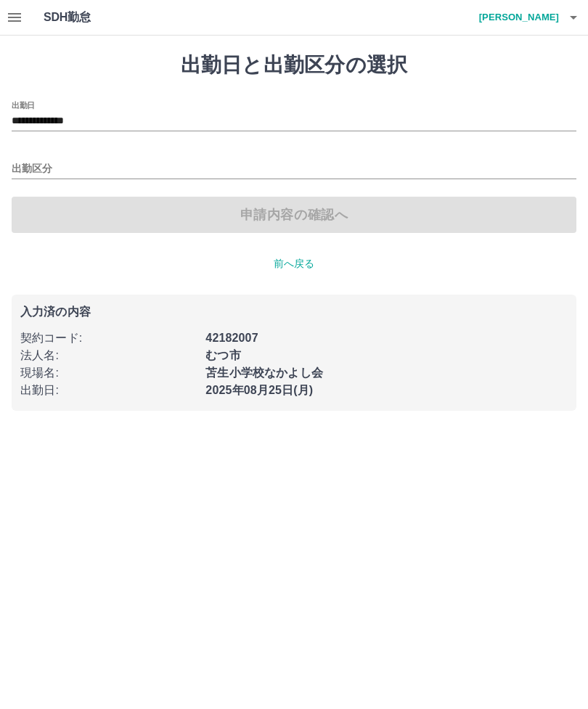 The image size is (588, 709). What do you see at coordinates (23, 105) in the screenshot?
I see `label: 出勤日` at bounding box center [23, 105].